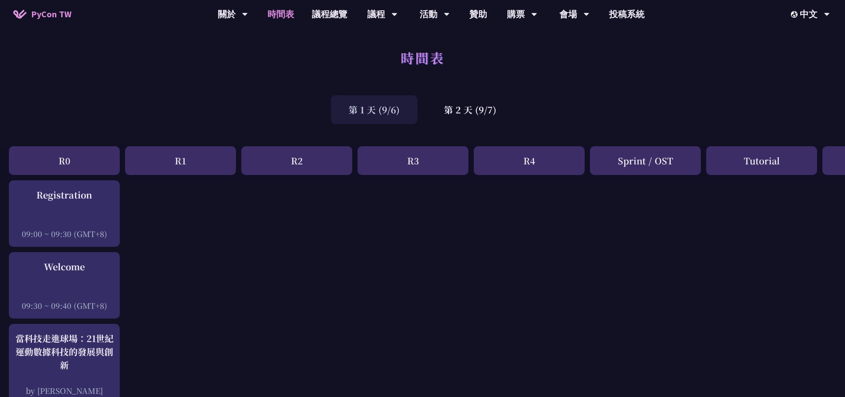  I want to click on div: Sprint / OST, so click(645, 161).